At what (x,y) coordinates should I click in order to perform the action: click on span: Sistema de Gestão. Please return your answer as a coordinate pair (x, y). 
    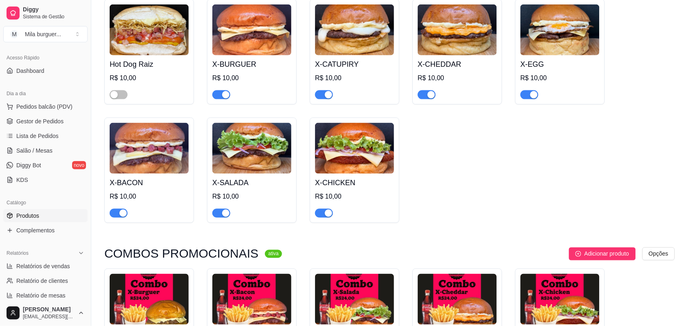
    Looking at the image, I should click on (53, 17).